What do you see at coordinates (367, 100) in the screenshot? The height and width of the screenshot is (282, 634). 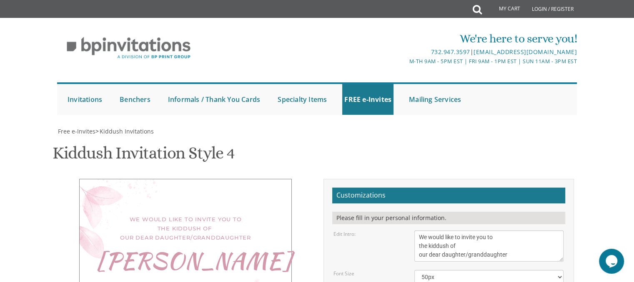 I see `a: FREE e-Invites` at bounding box center [367, 100].